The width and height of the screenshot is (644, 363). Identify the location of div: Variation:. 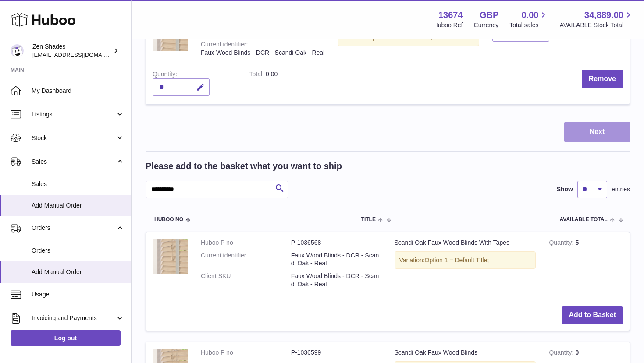
(465, 260).